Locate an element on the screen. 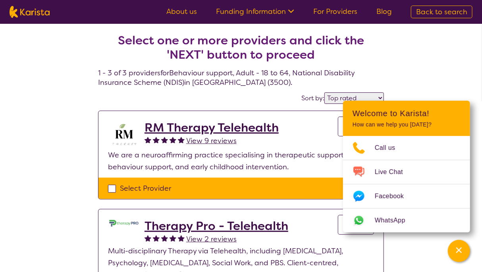  span: Facebook is located at coordinates (394, 197).